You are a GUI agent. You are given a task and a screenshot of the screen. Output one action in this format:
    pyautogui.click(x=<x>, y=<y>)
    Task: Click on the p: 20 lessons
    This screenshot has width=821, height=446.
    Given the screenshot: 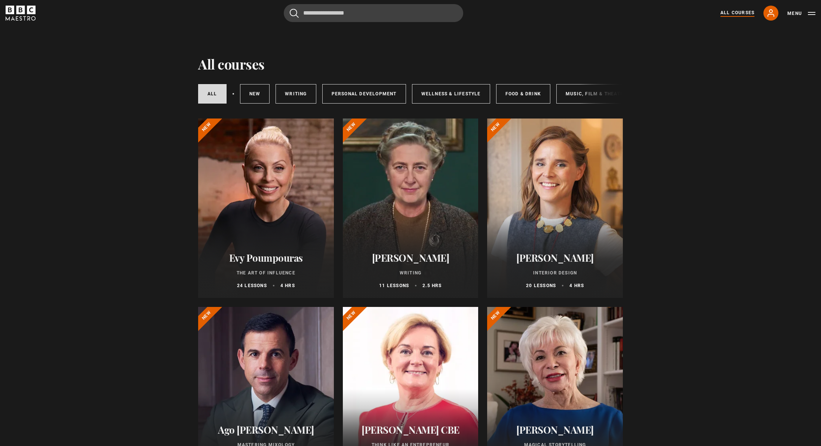 What is the action you would take?
    pyautogui.click(x=541, y=285)
    